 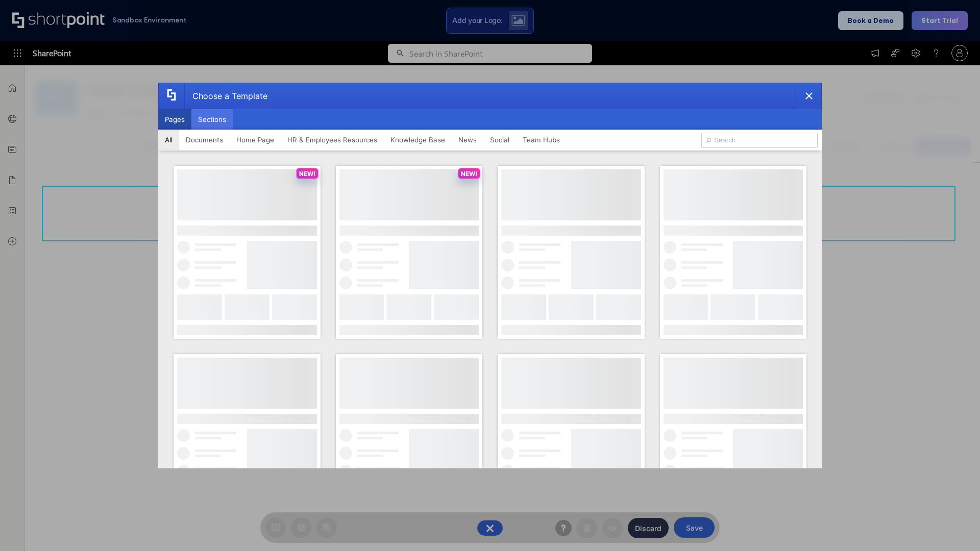 I want to click on button: Home Page, so click(x=255, y=140).